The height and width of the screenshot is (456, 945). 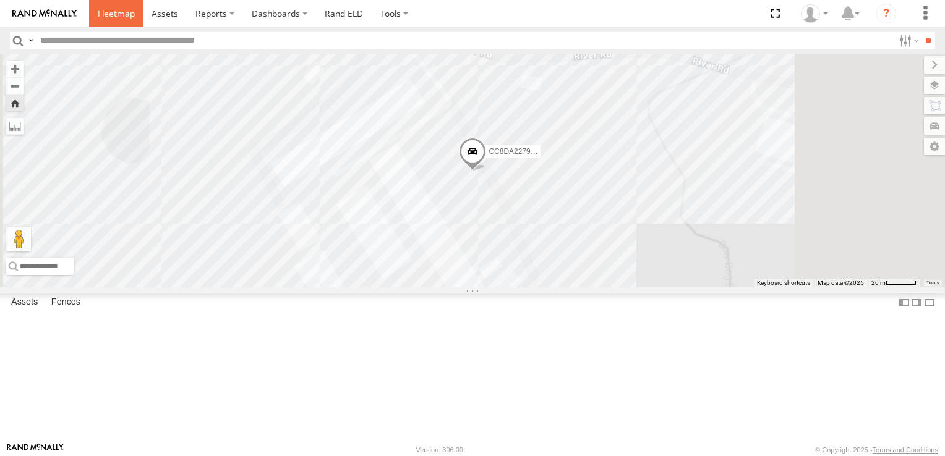 I want to click on a: Visit our Website, so click(x=35, y=450).